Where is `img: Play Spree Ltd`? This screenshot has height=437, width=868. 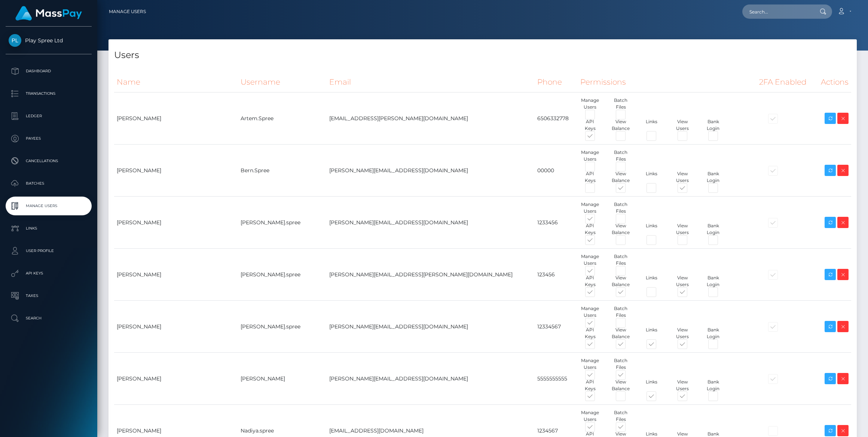 img: Play Spree Ltd is located at coordinates (15, 40).